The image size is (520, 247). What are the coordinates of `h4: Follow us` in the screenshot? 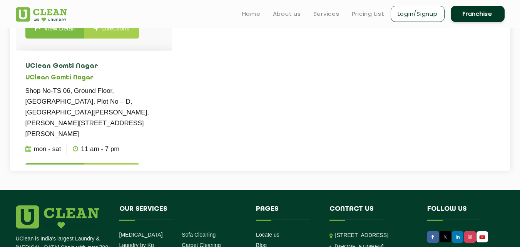 It's located at (461, 212).